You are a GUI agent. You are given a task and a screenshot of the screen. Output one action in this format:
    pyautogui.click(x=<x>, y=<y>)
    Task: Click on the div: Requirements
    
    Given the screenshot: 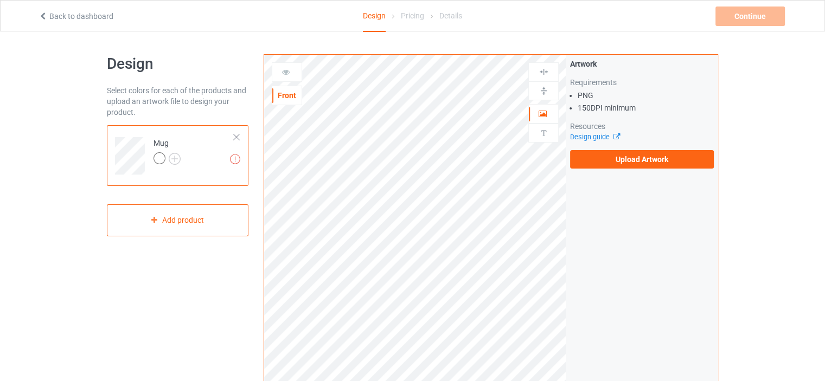 What is the action you would take?
    pyautogui.click(x=641, y=82)
    